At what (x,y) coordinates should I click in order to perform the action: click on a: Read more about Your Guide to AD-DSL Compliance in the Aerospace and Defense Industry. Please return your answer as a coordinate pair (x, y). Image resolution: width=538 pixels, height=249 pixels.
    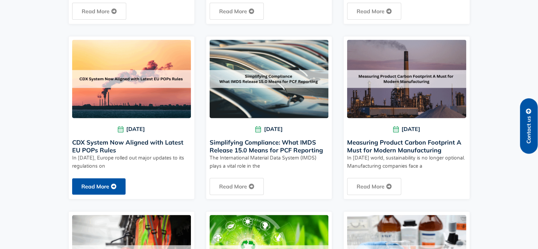
    Looking at the image, I should click on (374, 11).